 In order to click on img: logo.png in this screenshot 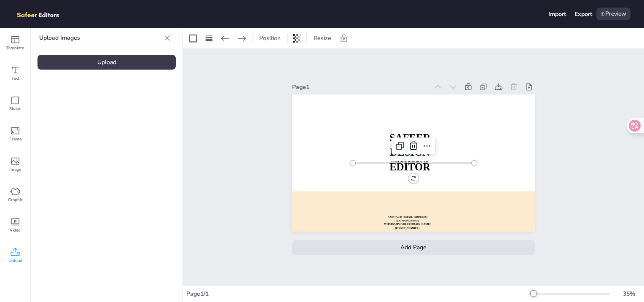, I will do `click(42, 14)`.